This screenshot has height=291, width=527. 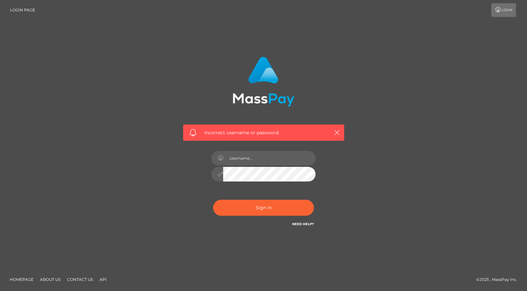 What do you see at coordinates (21, 279) in the screenshot?
I see `a: Homepage` at bounding box center [21, 279].